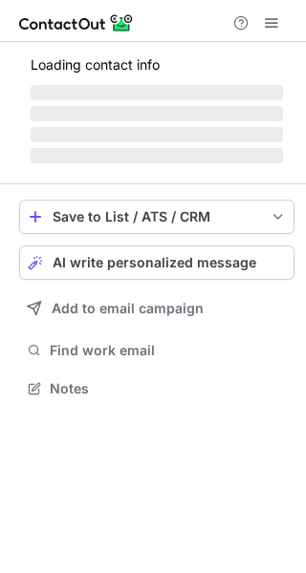  Describe the element at coordinates (168, 351) in the screenshot. I see `span: Find work email` at that location.